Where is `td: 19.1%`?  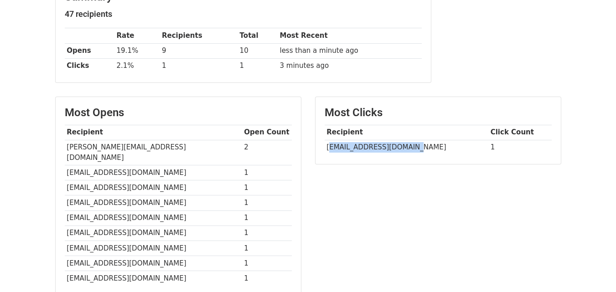
td: 19.1% is located at coordinates (137, 51).